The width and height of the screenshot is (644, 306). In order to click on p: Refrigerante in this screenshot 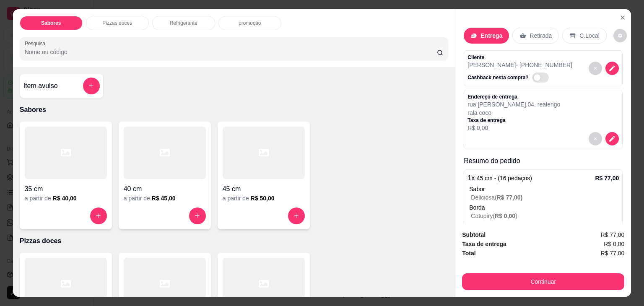, I will do `click(184, 23)`.